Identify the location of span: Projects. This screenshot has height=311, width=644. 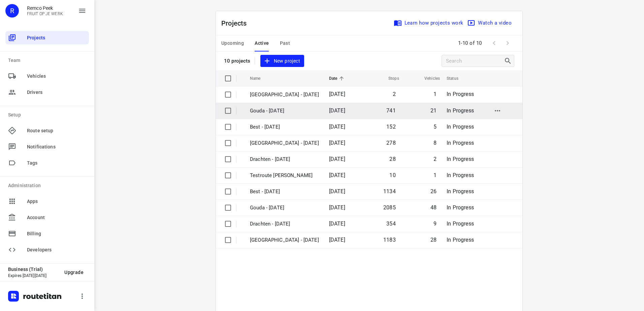
(57, 38).